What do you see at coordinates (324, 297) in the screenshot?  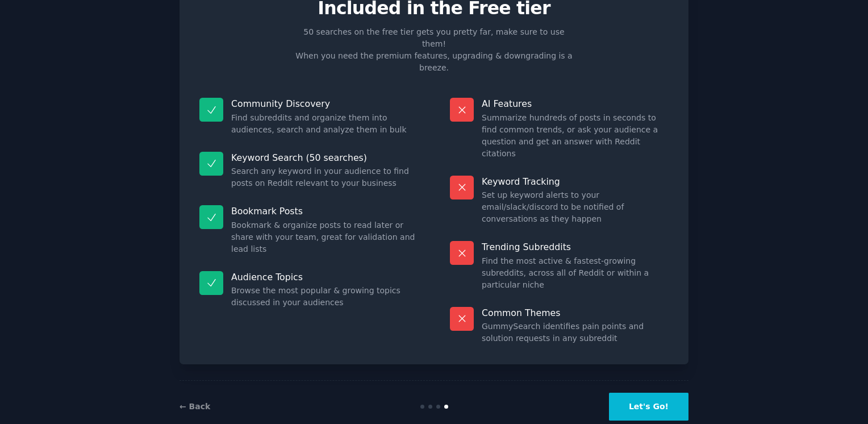 I see `dd: Browse the most popular & growing topics discussed in your audiences` at bounding box center [324, 297].